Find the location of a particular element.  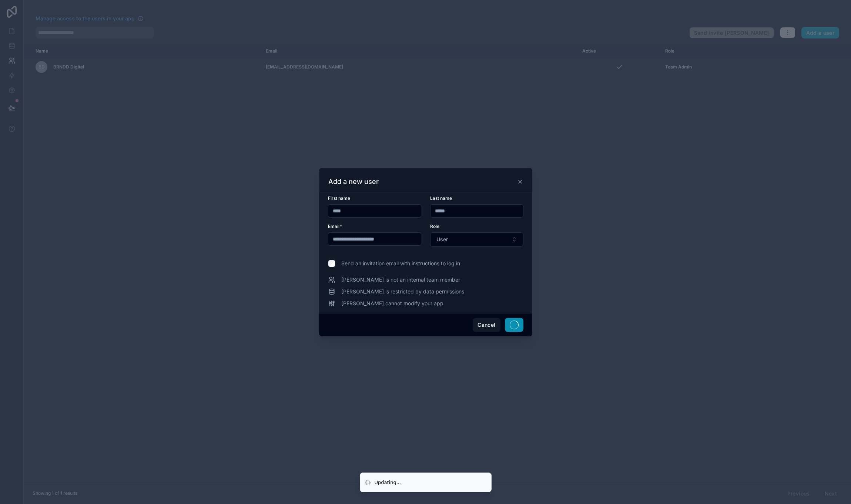

span: First name is located at coordinates (339, 198).